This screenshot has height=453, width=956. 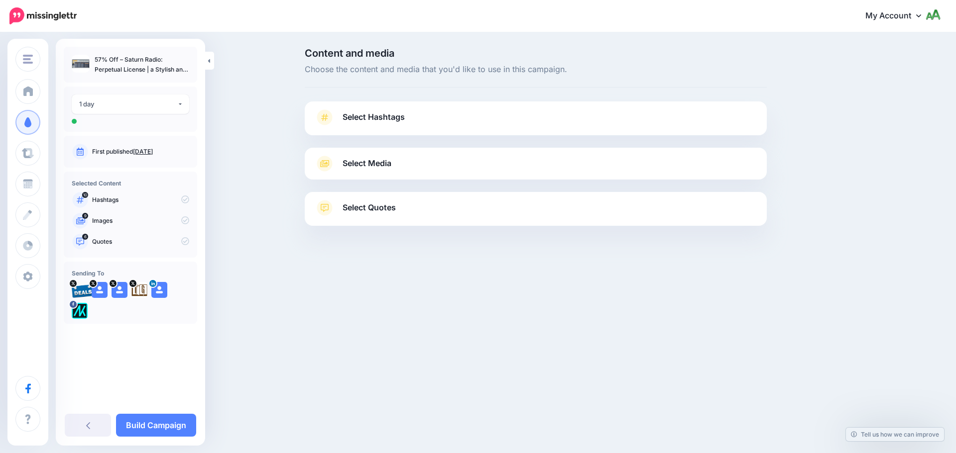 I want to click on p: Images, so click(x=140, y=221).